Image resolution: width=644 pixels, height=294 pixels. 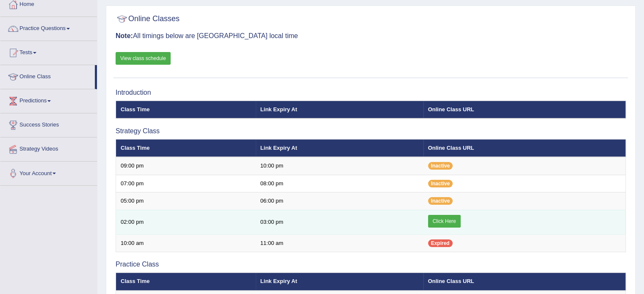 What do you see at coordinates (49, 28) in the screenshot?
I see `a: Practice Questions` at bounding box center [49, 28].